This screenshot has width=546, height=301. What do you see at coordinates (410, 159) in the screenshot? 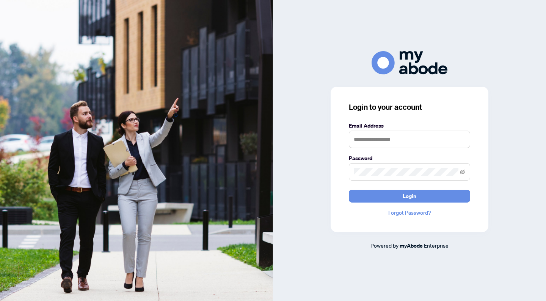
I see `label: Password` at bounding box center [410, 159].